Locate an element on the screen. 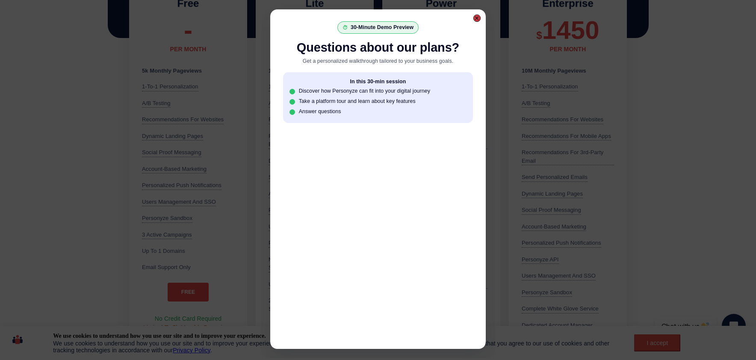 This screenshot has height=360, width=756. div: Get a personalized walkthrough tailored to your business goals. is located at coordinates (378, 62).